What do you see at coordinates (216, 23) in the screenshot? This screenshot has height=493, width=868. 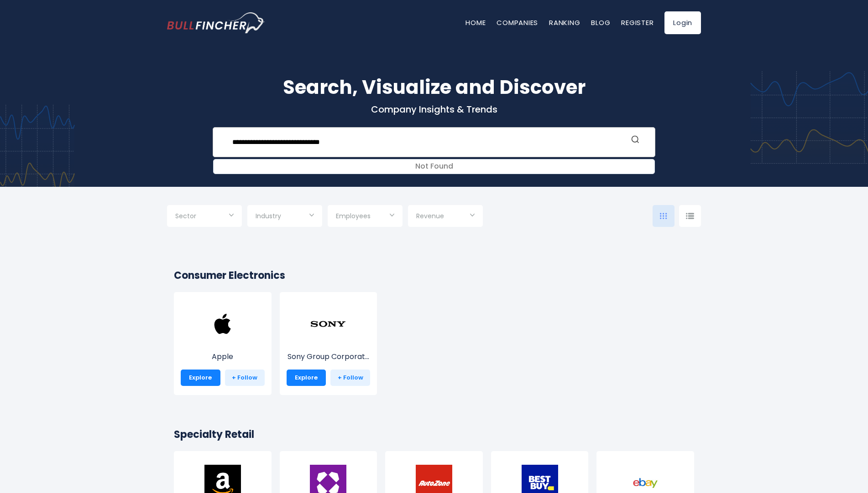 I see `a: Go to homepage` at bounding box center [216, 23].